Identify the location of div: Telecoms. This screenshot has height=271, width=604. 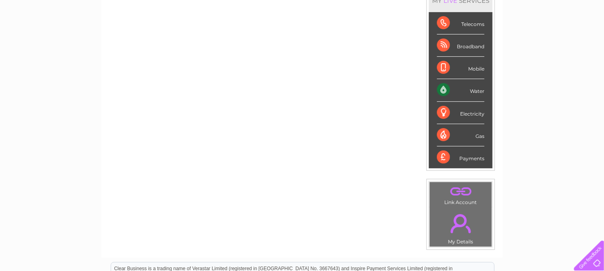
(460, 23).